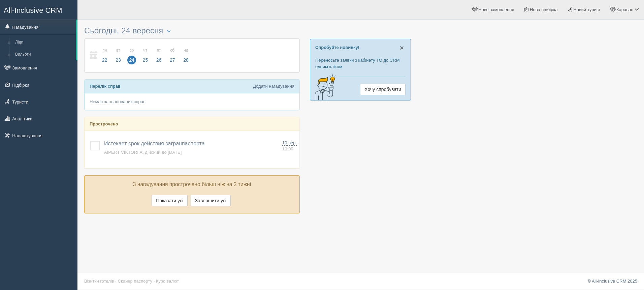  Describe the element at coordinates (360, 47) in the screenshot. I see `p: Спробуйте новинку!` at that location.